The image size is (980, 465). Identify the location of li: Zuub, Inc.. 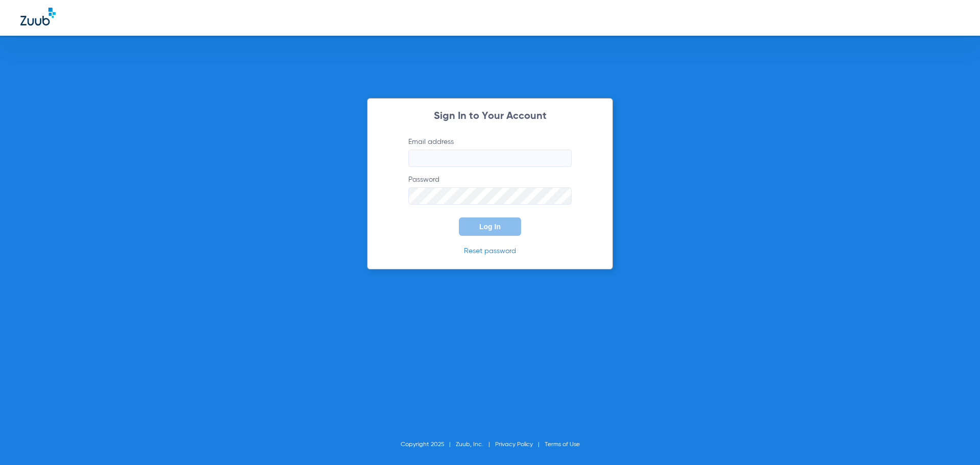
(475, 444).